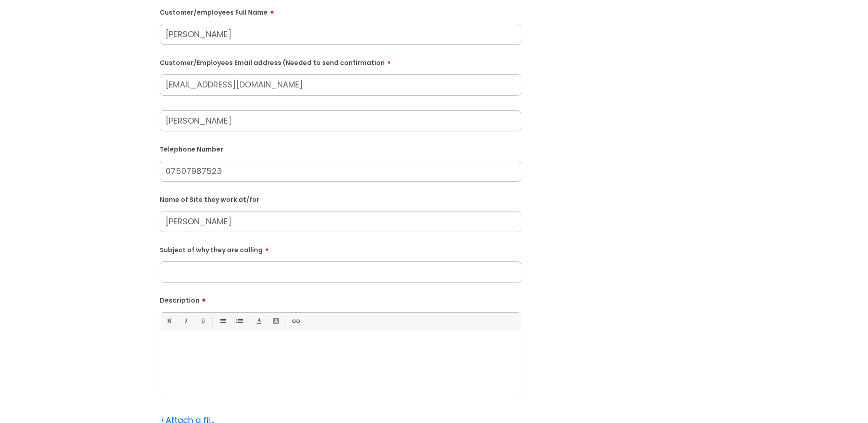  I want to click on label: Subject of why they are calling, so click(340, 249).